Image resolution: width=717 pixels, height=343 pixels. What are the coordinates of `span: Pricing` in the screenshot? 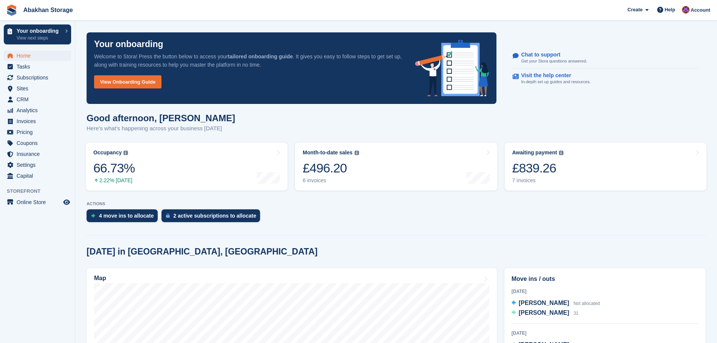 It's located at (39, 132).